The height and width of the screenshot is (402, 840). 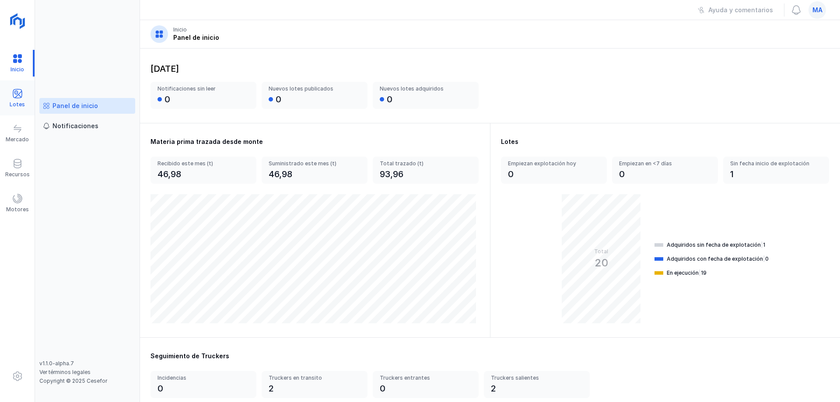 What do you see at coordinates (741, 10) in the screenshot?
I see `div: Ayuda y comentarios` at bounding box center [741, 10].